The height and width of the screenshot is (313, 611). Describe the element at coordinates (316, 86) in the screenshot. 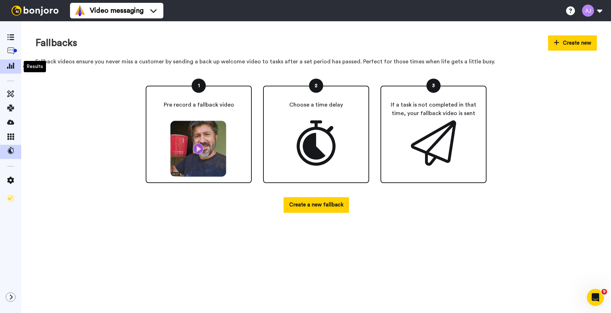

I see `div: 2` at that location.